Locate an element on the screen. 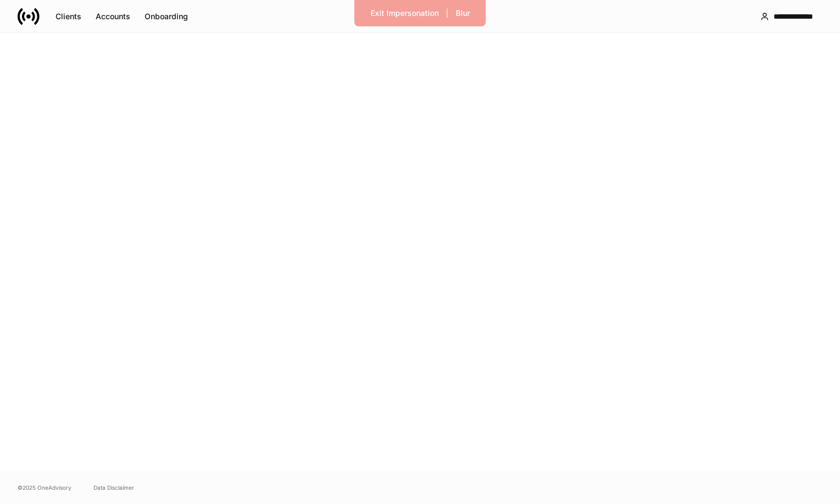 The image size is (840, 504). button: Exit Impersonation is located at coordinates (404, 14).